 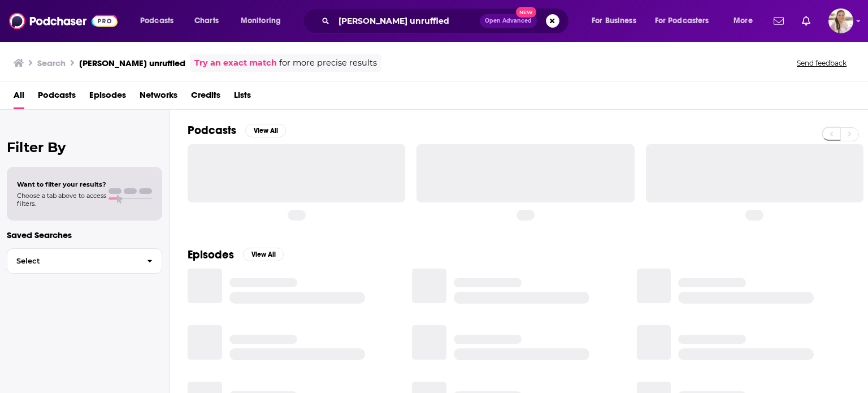 I want to click on span: Open Advanced, so click(x=508, y=21).